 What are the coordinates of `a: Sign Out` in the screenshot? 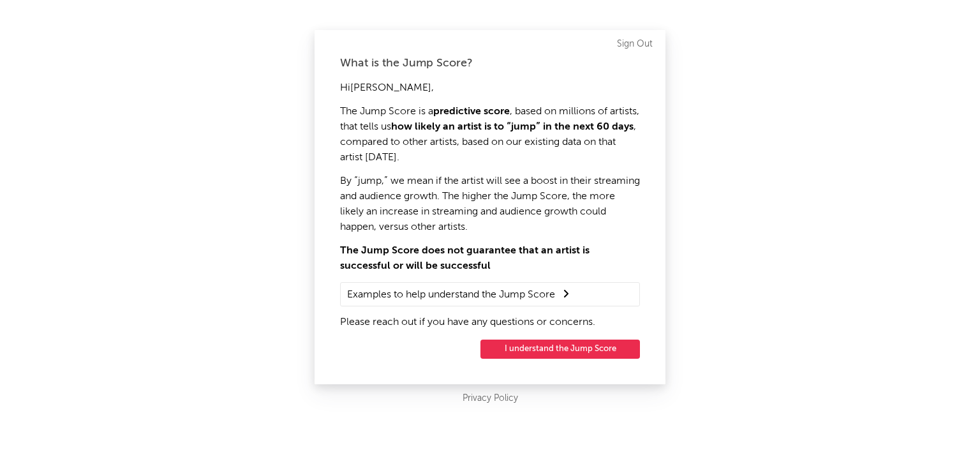 It's located at (635, 44).